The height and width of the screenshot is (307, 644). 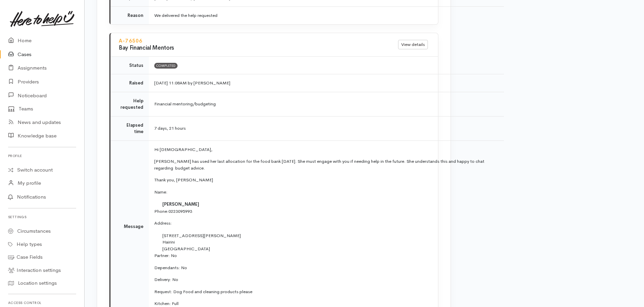 What do you see at coordinates (325, 280) in the screenshot?
I see `p: Delivery: No` at bounding box center [325, 280].